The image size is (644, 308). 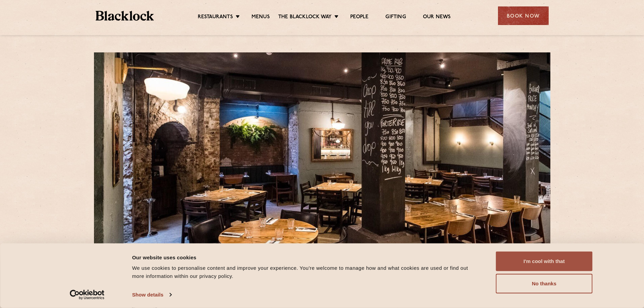 I want to click on img: BL_Textured_Logo-footer-cropped.svg, so click(x=125, y=16).